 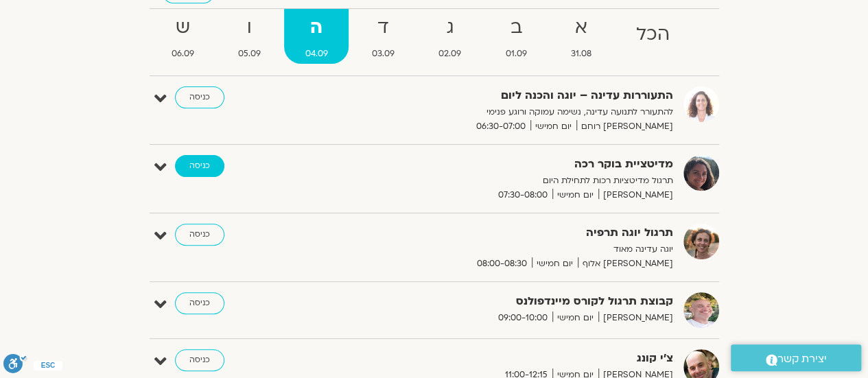 What do you see at coordinates (449, 36) in the screenshot?
I see `a: ג02.09` at bounding box center [449, 36].